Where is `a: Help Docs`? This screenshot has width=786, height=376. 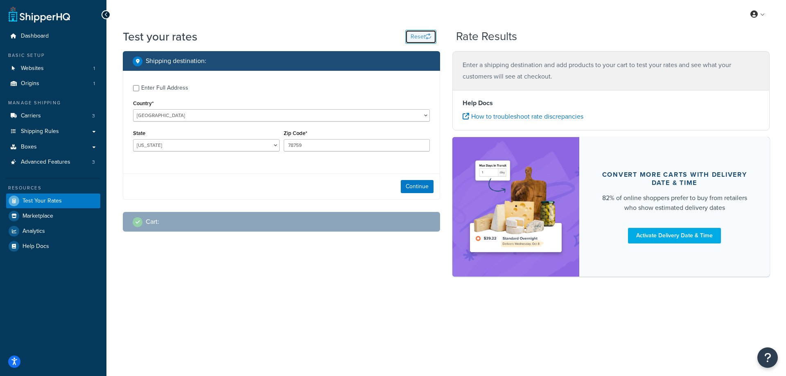 a: Help Docs is located at coordinates (53, 246).